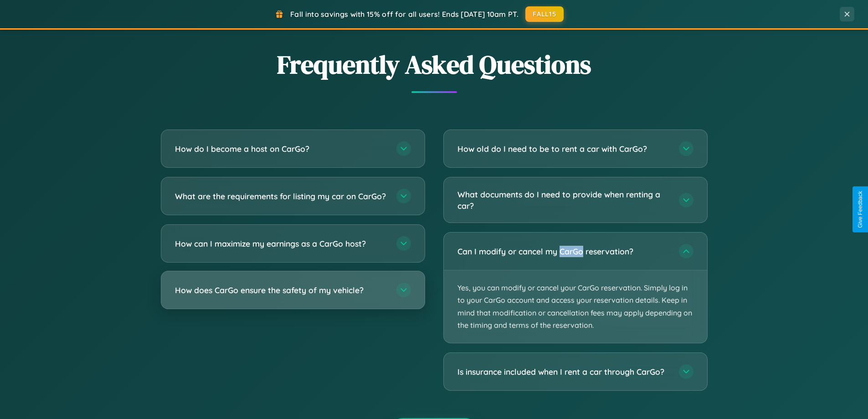  I want to click on button: FALL15, so click(545, 14).